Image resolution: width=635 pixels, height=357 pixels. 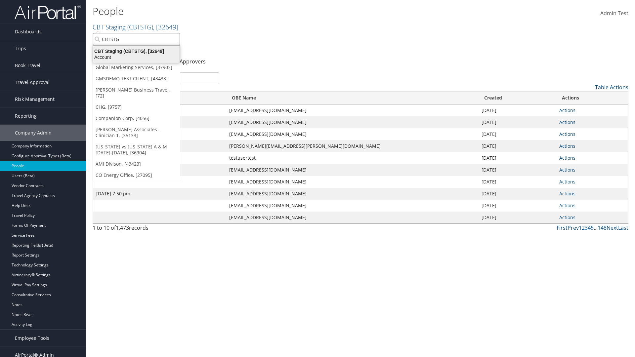 What do you see at coordinates (136, 51) in the screenshot?
I see `div: CBT Staging (CBTSTG), [32649]` at bounding box center [136, 51].